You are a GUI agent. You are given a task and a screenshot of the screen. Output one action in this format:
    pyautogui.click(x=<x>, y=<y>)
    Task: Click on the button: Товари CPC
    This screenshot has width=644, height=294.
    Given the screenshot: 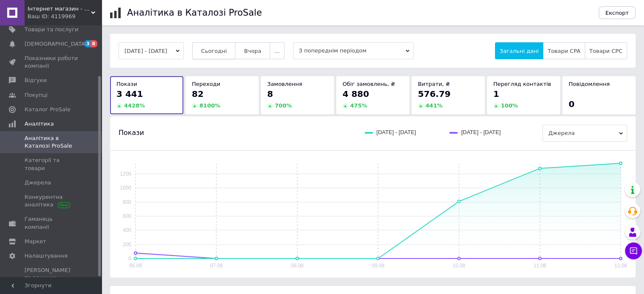 What is the action you would take?
    pyautogui.click(x=606, y=51)
    